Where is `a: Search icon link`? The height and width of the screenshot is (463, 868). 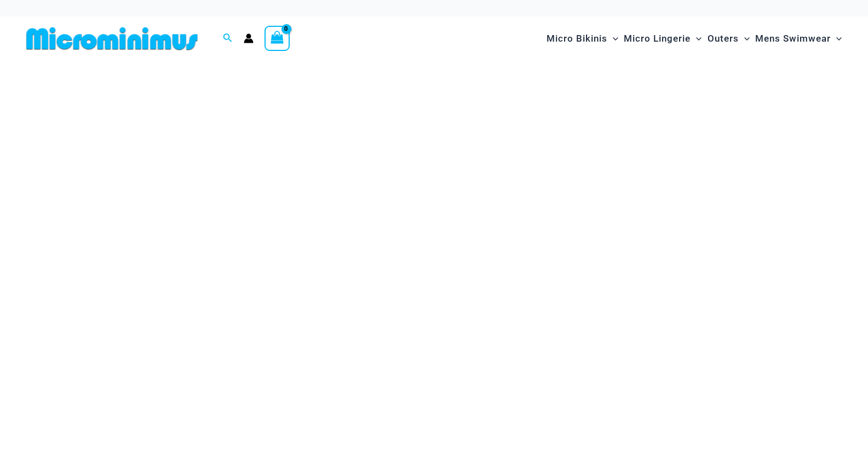
a: Search icon link is located at coordinates (228, 38).